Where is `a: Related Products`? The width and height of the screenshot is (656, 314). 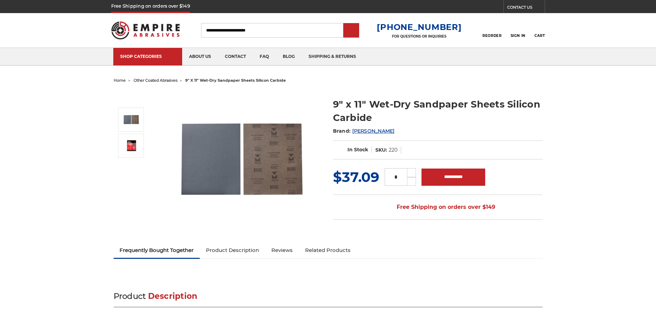 a: Related Products is located at coordinates (328, 250).